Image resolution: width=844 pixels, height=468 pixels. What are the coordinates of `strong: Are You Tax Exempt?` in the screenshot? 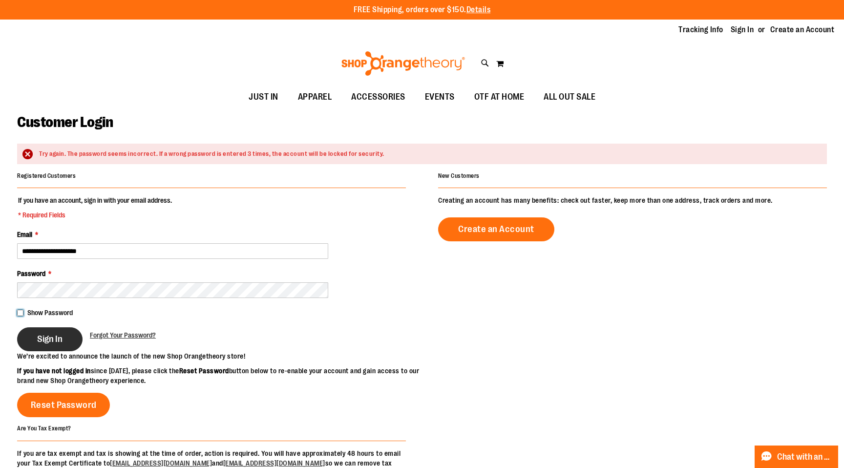 It's located at (44, 428).